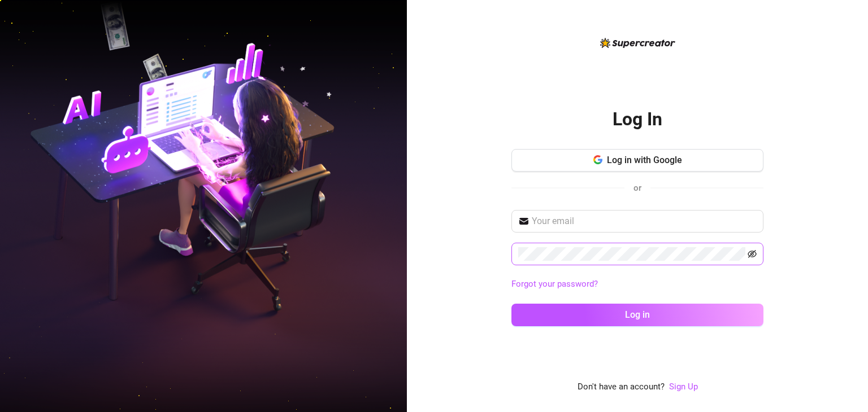  What do you see at coordinates (638, 315) in the screenshot?
I see `button: Log in` at bounding box center [638, 315].